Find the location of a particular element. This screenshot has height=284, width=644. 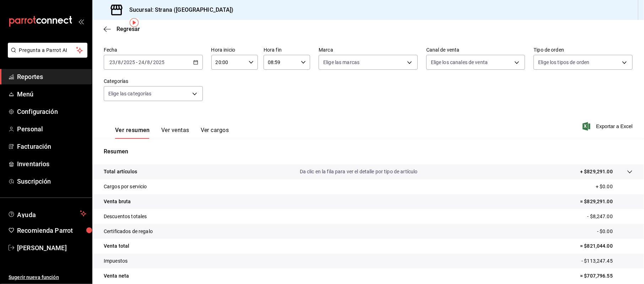

button: open_drawer_menu is located at coordinates (81, 21).